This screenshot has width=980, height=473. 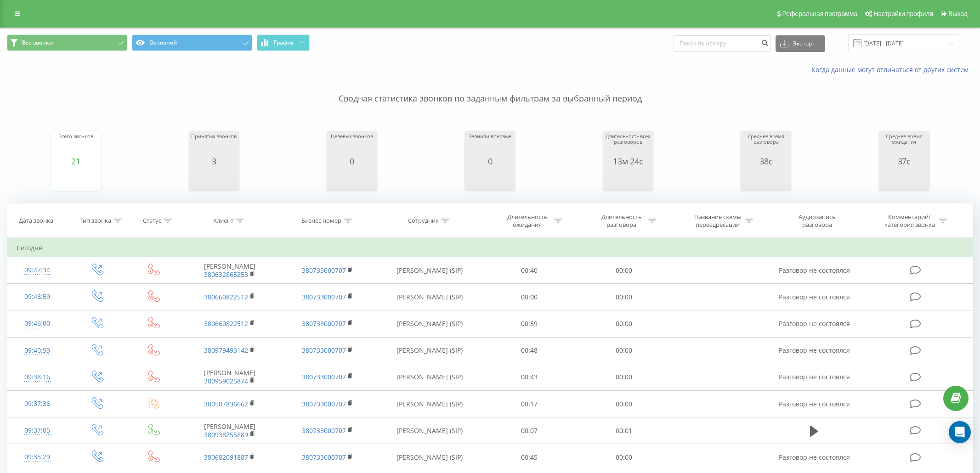 I want to click on td: 00:40, so click(x=530, y=271).